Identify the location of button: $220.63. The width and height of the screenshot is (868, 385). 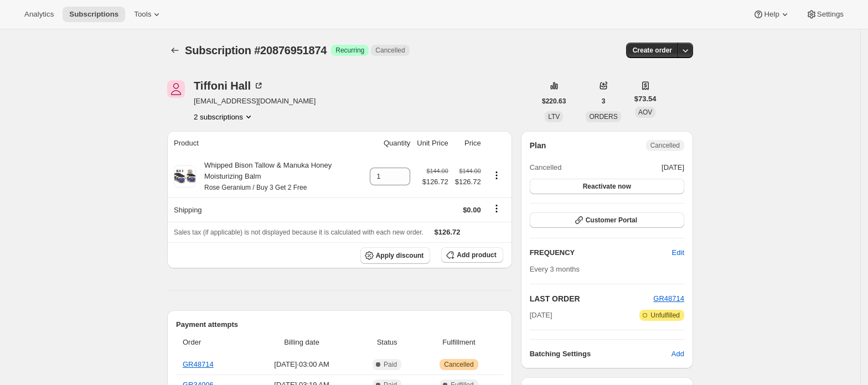
(553, 101).